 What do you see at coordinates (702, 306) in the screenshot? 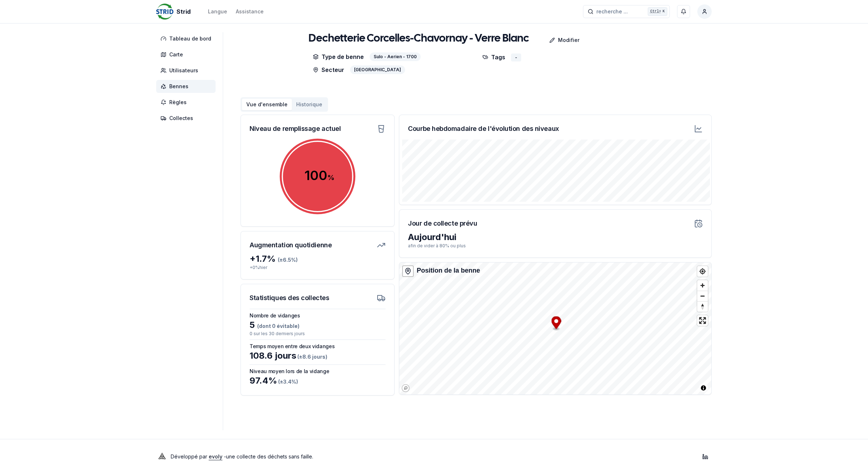
I see `span: Reset bearing to north` at bounding box center [702, 306].